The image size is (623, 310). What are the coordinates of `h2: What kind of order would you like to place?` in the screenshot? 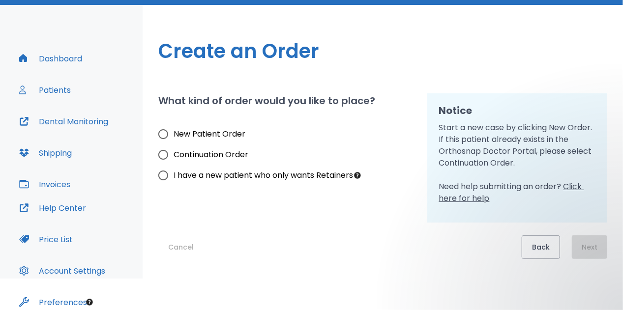 It's located at (267, 101).